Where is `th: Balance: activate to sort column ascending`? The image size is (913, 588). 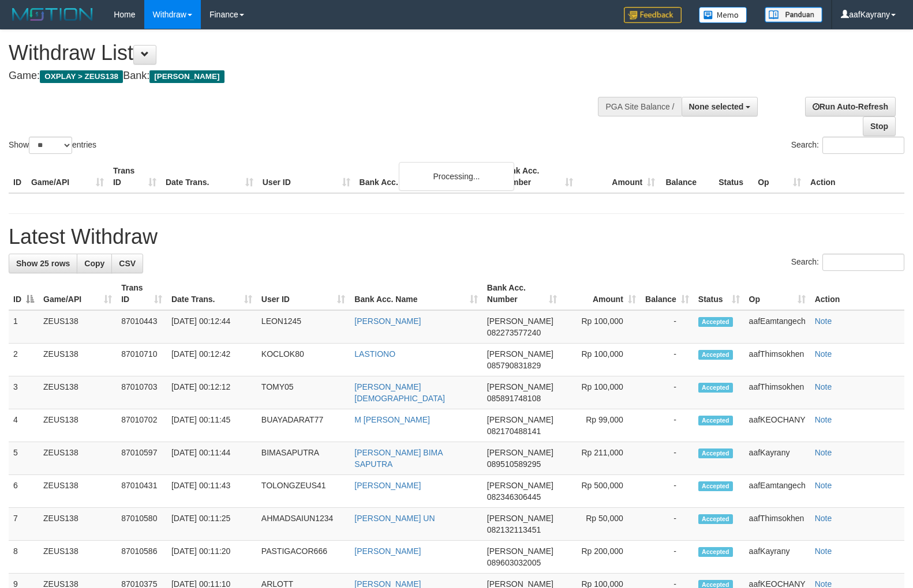 th: Balance: activate to sort column ascending is located at coordinates (667, 293).